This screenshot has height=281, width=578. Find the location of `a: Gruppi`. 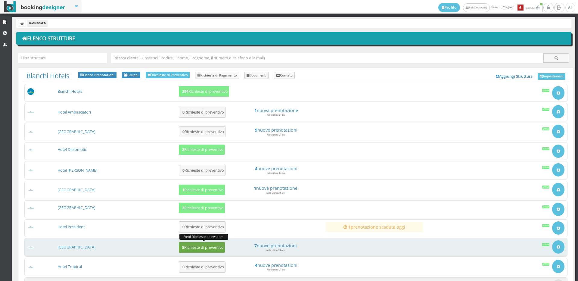

a: Gruppi is located at coordinates (131, 75).